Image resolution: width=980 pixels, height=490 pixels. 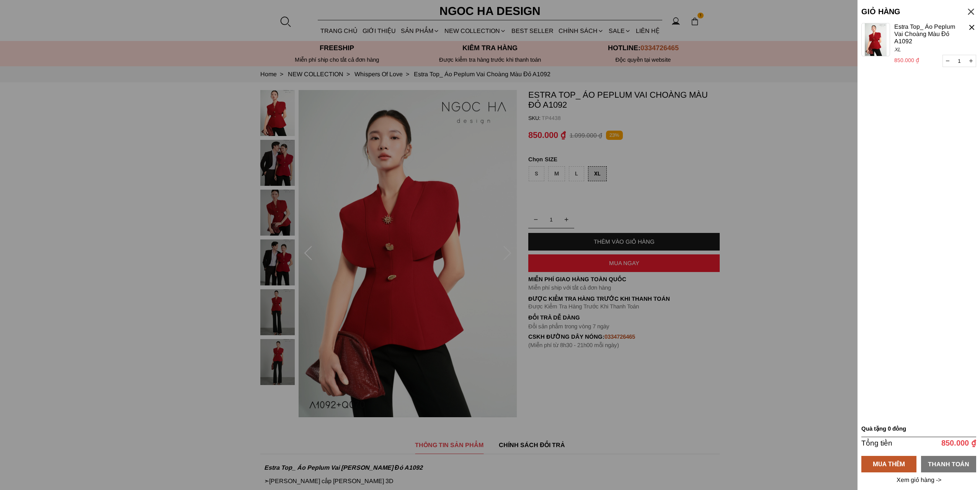 I want to click on h6: Quà tặng 0 đồng, so click(x=918, y=429).